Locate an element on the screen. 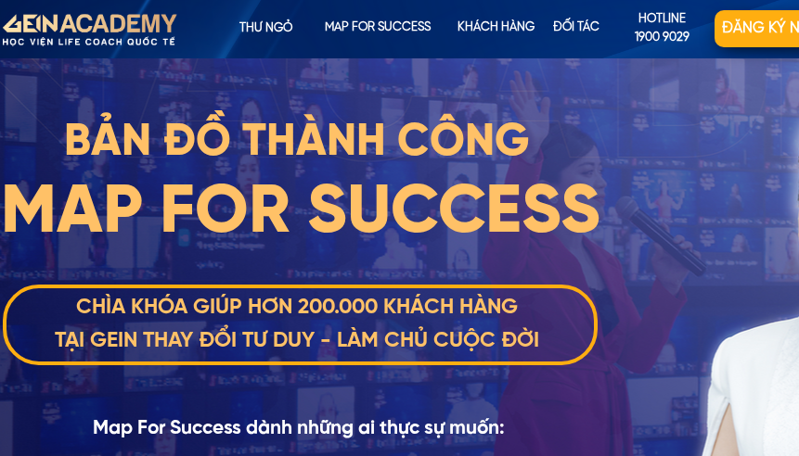  span: BẢN ĐỒ THÀNH CÔNG is located at coordinates (297, 143).